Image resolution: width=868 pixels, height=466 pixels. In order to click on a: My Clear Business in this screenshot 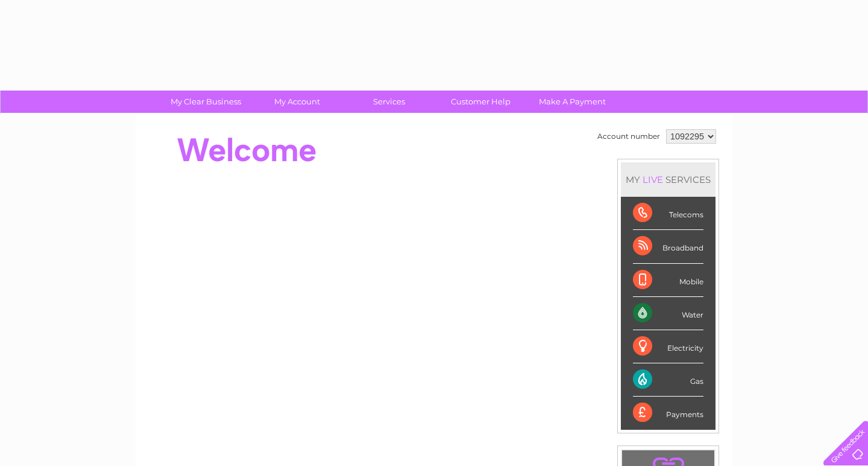, I will do `click(206, 101)`.